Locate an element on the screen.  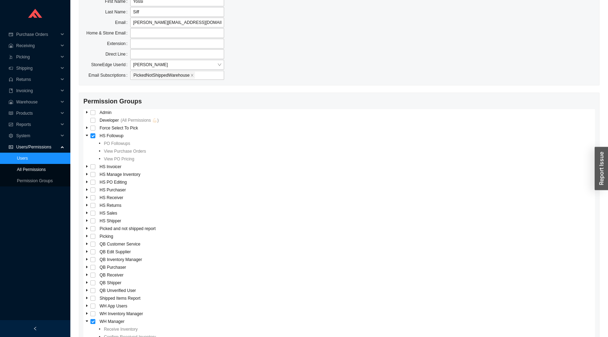
span: WH Inventory Manager is located at coordinates (121, 314).